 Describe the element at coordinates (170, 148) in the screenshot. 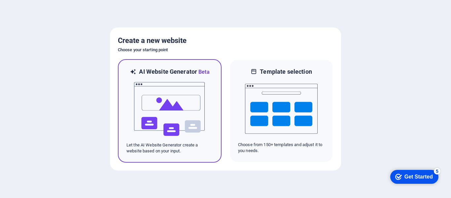

I see `p: Let the AI Website Generator create a website based on your input.` at that location.